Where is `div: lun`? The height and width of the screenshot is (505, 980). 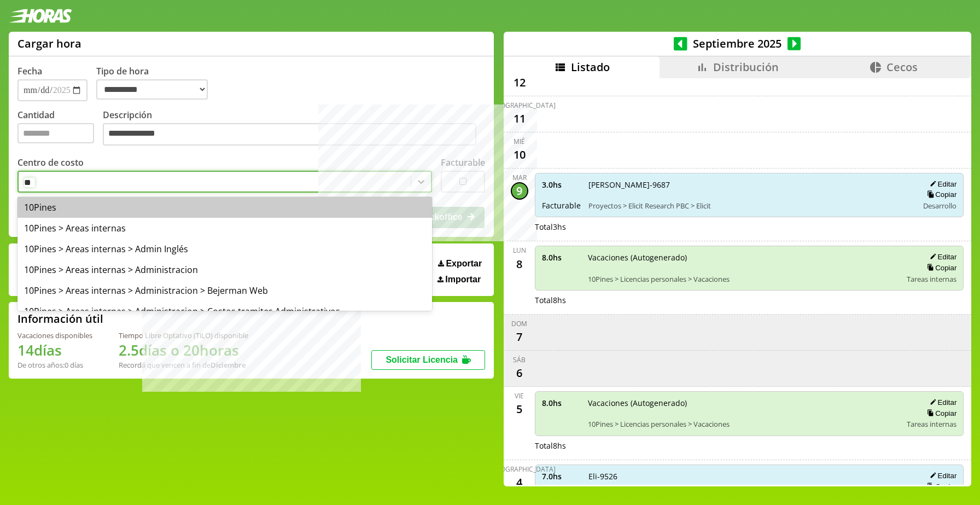 div: lun is located at coordinates (519, 250).